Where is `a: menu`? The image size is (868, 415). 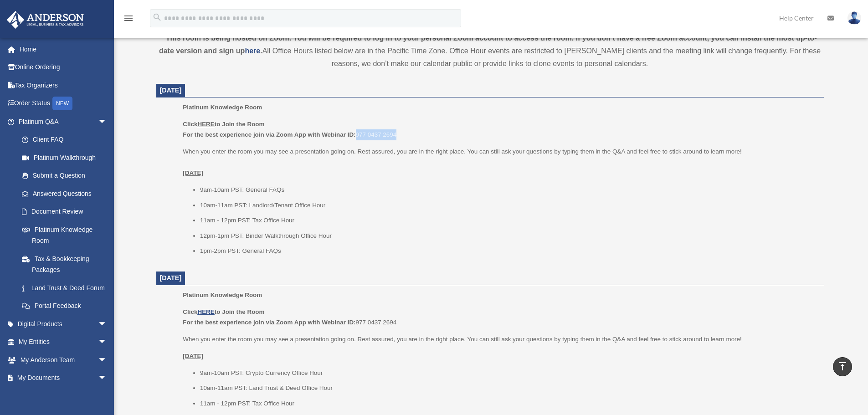
a: menu is located at coordinates (128, 19).